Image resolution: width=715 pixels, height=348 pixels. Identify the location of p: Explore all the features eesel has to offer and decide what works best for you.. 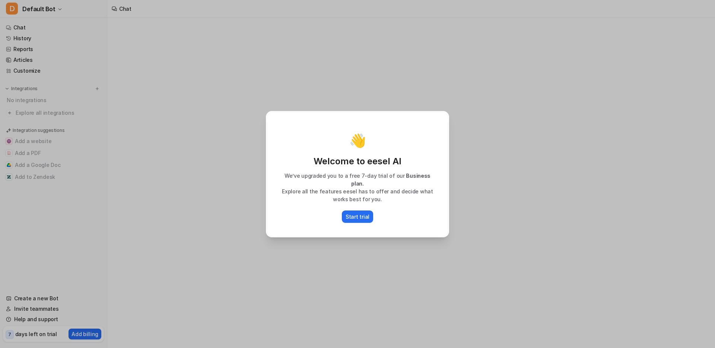
(357, 195).